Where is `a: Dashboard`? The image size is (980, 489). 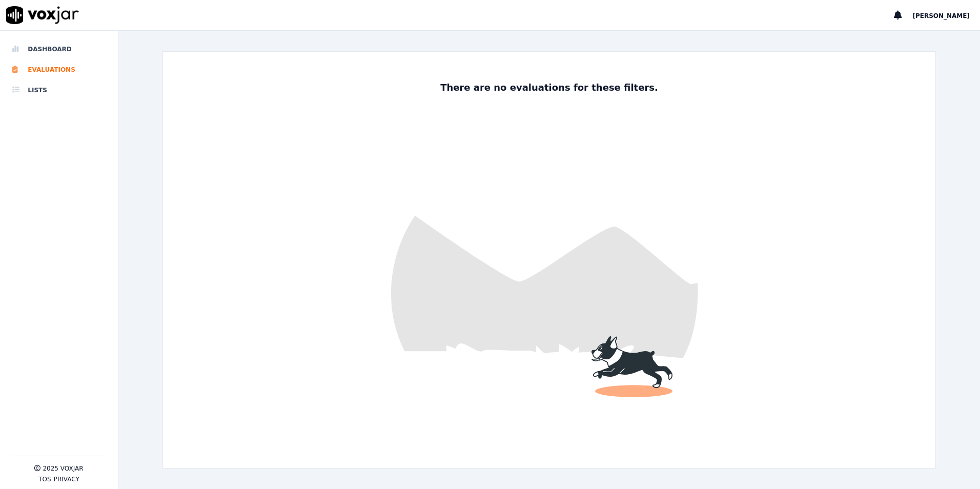 a: Dashboard is located at coordinates (59, 49).